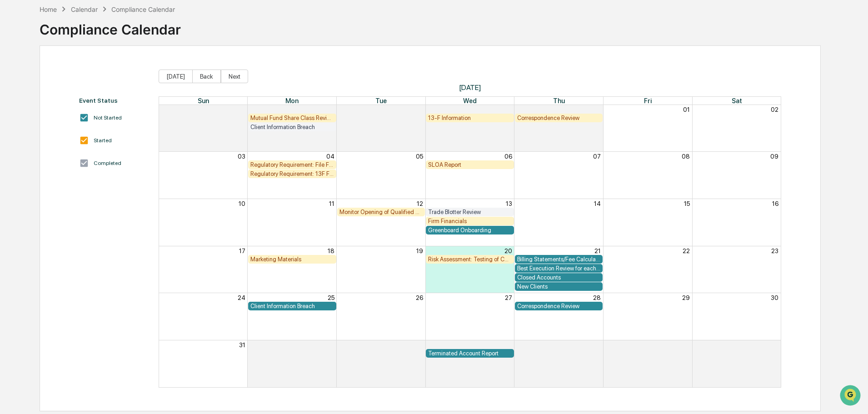 The height and width of the screenshot is (414, 868). I want to click on div: Mutual Fund Share Class Review, so click(292, 118).